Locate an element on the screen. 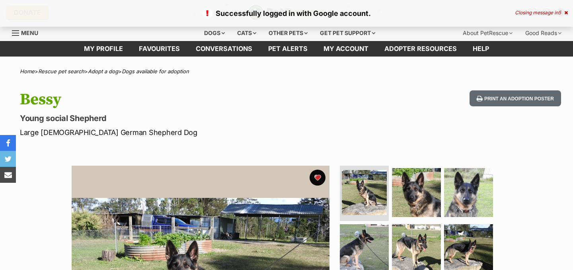  div: Good Reads is located at coordinates (543, 33).